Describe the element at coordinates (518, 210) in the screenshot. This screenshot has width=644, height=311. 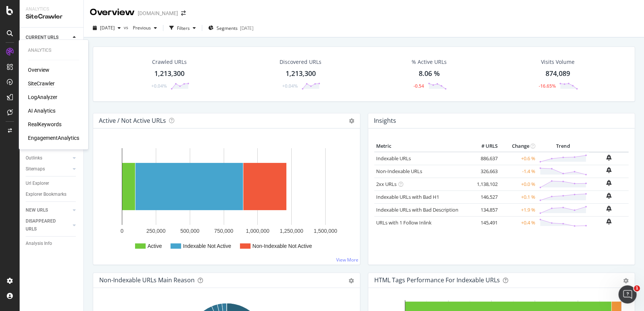
I see `td: +1.9 %` at that location.